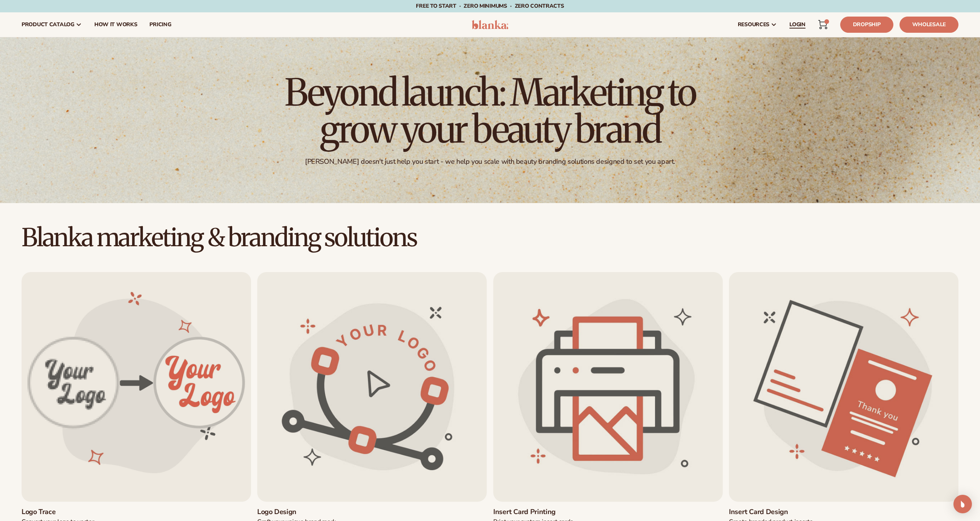  I want to click on span: LOGIN, so click(798, 25).